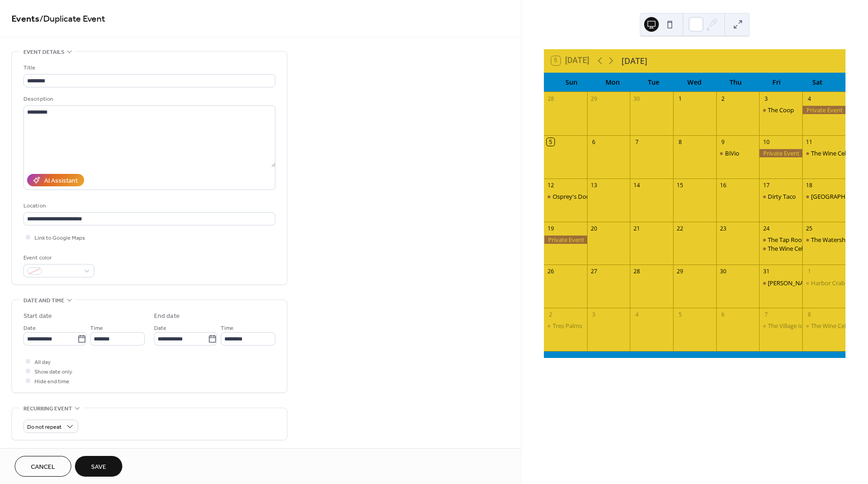 This screenshot has width=868, height=484. What do you see at coordinates (99, 466) in the screenshot?
I see `button: Save` at bounding box center [99, 466].